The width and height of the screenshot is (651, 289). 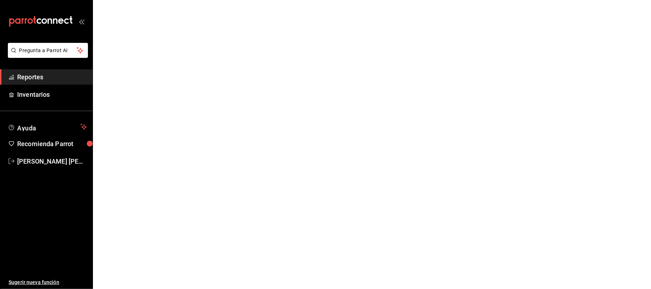 What do you see at coordinates (48, 282) in the screenshot?
I see `span: Sugerir nueva función` at bounding box center [48, 282].